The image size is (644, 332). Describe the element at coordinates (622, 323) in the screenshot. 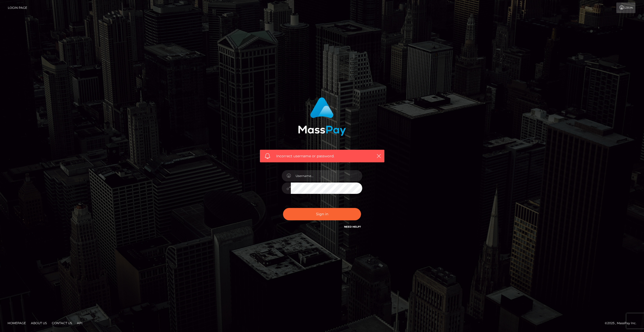

I see `div: © 2025 , MassPay Inc.` at that location.